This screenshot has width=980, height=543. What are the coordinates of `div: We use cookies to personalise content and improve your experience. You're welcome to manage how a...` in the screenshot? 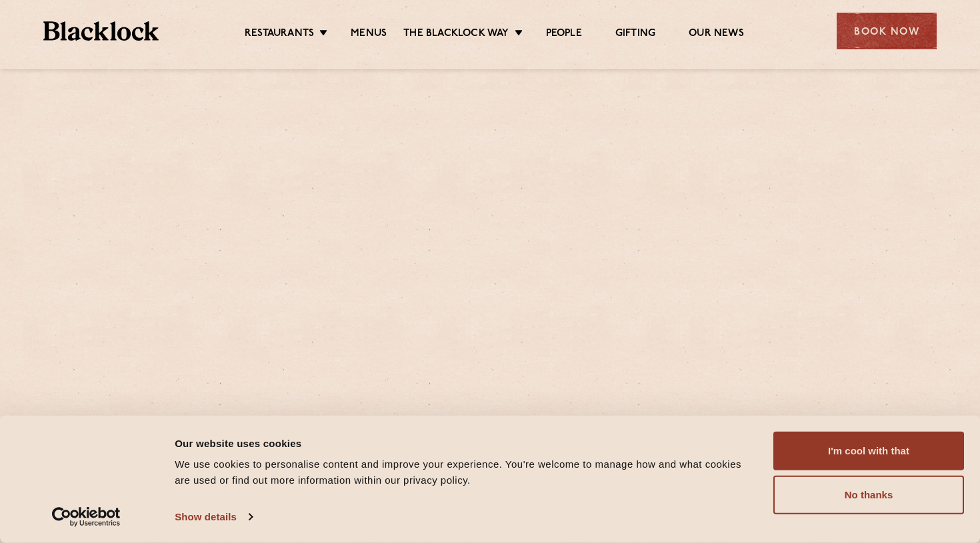 It's located at (466, 472).